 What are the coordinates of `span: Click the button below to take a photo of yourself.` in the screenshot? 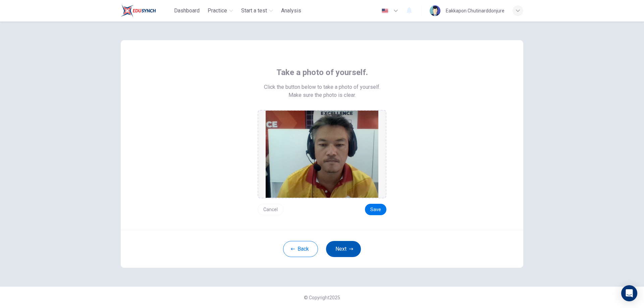 It's located at (322, 87).